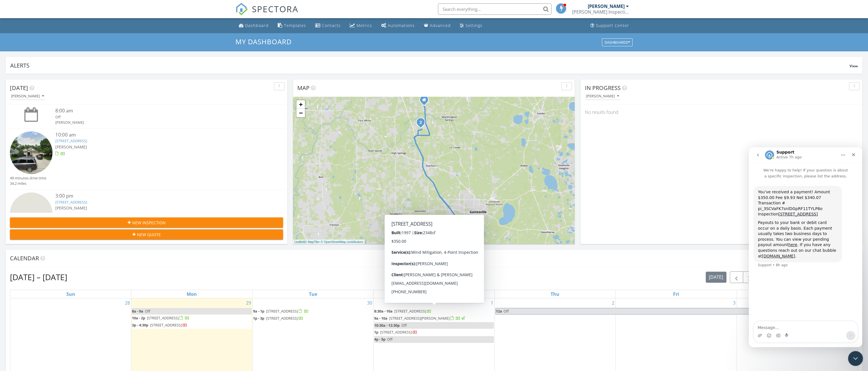 Image resolution: width=868 pixels, height=371 pixels. I want to click on div: Templates, so click(295, 25).